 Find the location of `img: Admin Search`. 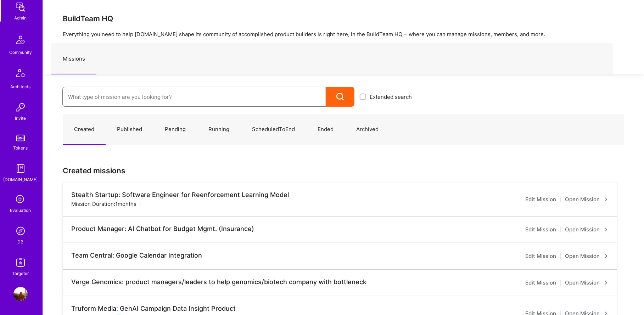

img: Admin Search is located at coordinates (21, 231).